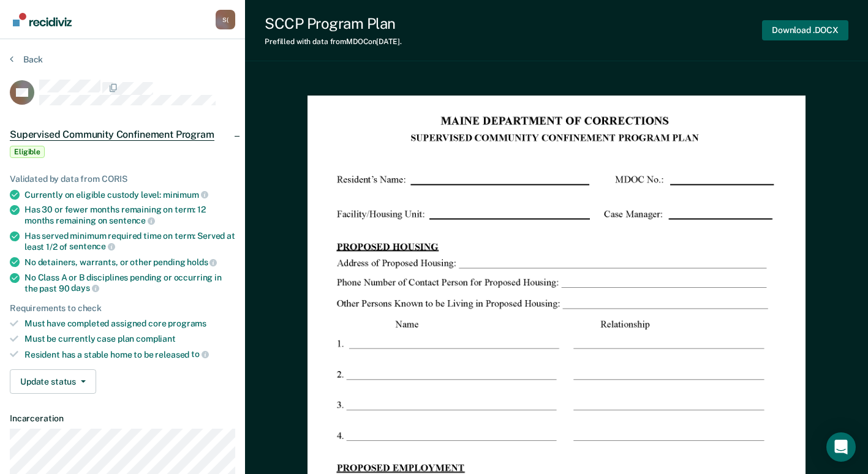 The image size is (868, 474). What do you see at coordinates (805, 30) in the screenshot?
I see `button: Download .DOCX` at bounding box center [805, 30].